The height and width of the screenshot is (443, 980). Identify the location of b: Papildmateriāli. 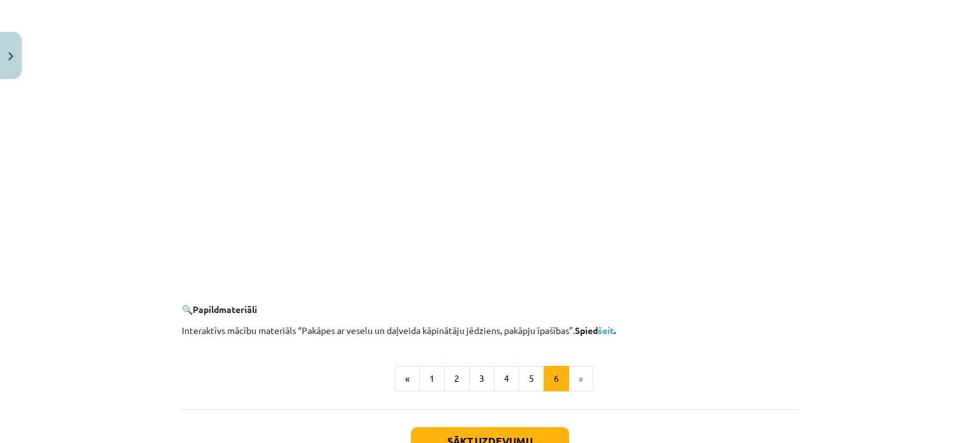
(224, 309).